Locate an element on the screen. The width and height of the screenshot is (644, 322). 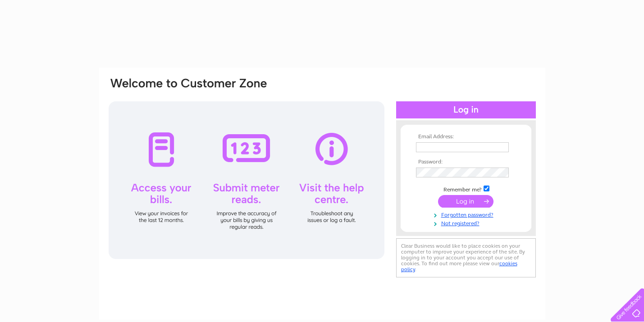
input: Submit is located at coordinates (466, 201).